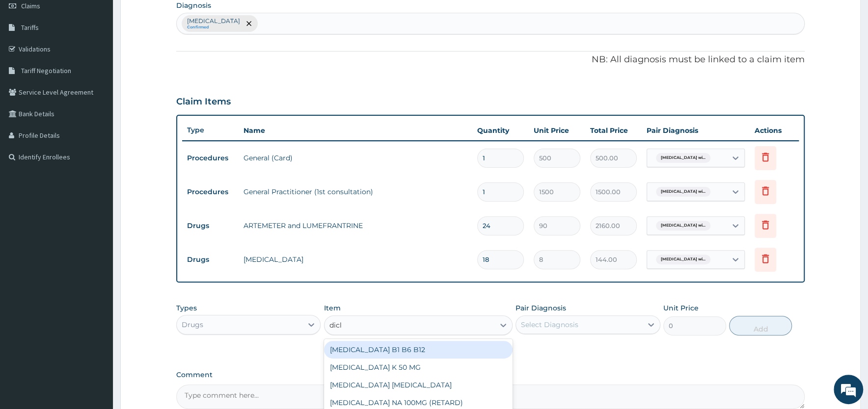  What do you see at coordinates (96, 285) in the screenshot?
I see `textarea: Type your message and hit 'Enter'` at bounding box center [96, 285].